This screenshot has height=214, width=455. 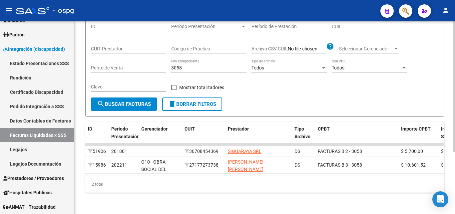 What do you see at coordinates (34, 49) in the screenshot?
I see `span: Integración (discapacidad)` at bounding box center [34, 49].